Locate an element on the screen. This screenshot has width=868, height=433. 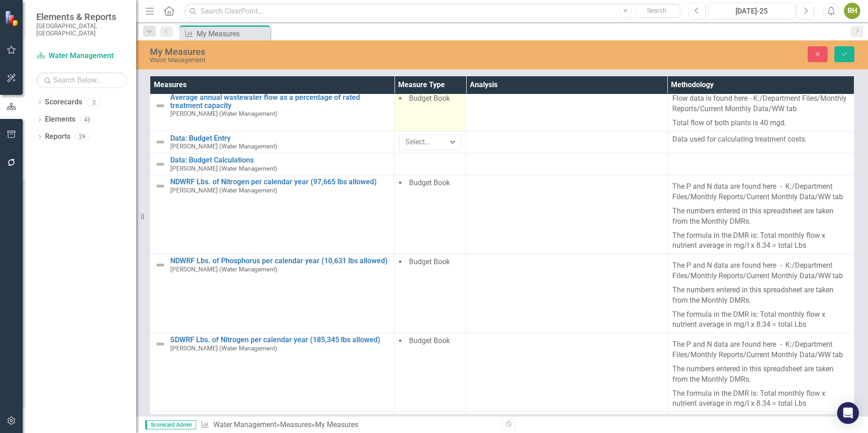
input: Search ClearPoint... is located at coordinates (433, 11).